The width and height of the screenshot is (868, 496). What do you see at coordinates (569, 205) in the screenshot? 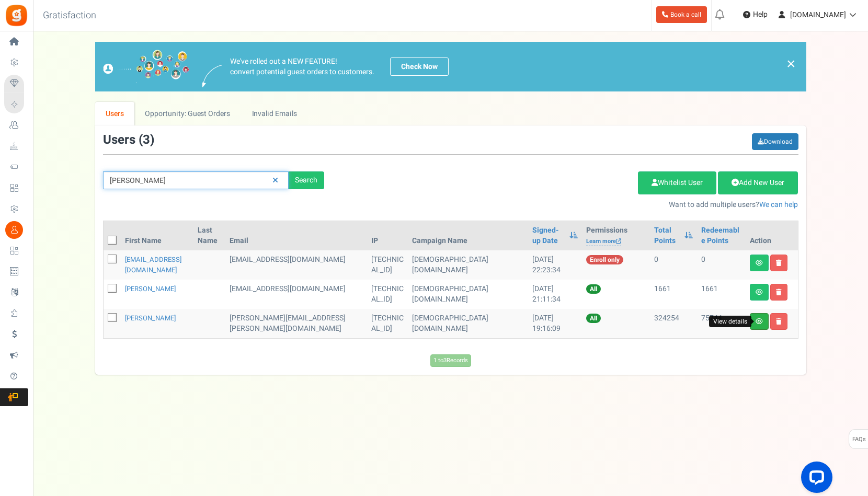
I see `p: Want to add multiple users?` at bounding box center [569, 205].